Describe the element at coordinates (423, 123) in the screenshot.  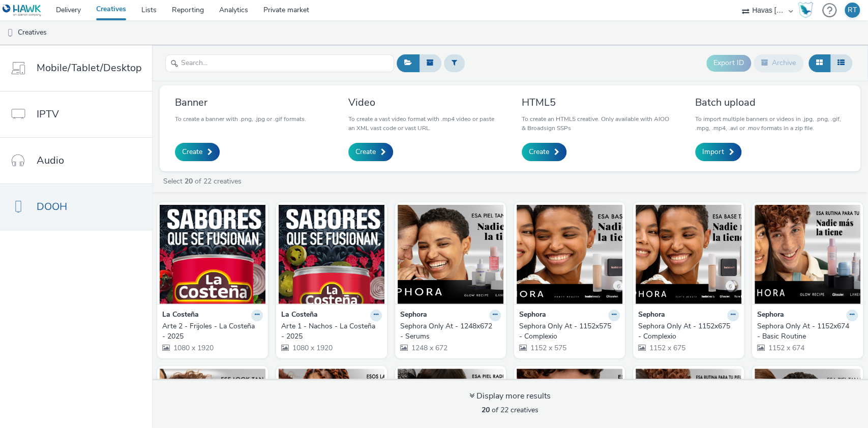
I see `p: To create a vast video format with .mp4 video or paste an XML vast code or vast URL.` at that location.